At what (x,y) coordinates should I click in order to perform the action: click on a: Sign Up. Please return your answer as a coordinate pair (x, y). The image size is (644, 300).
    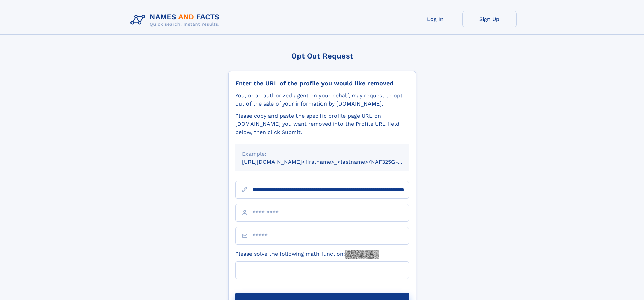
    Looking at the image, I should click on (490, 19).